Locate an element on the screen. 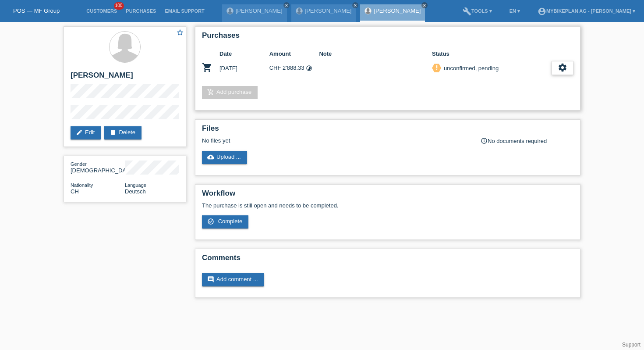  a: star_border is located at coordinates (180, 33).